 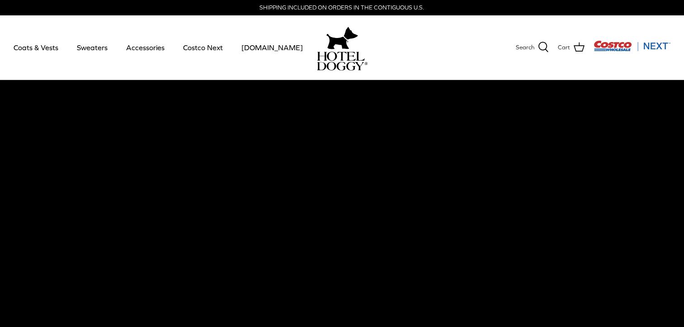 What do you see at coordinates (632, 49) in the screenshot?
I see `a: Visit Costco Next` at bounding box center [632, 49].